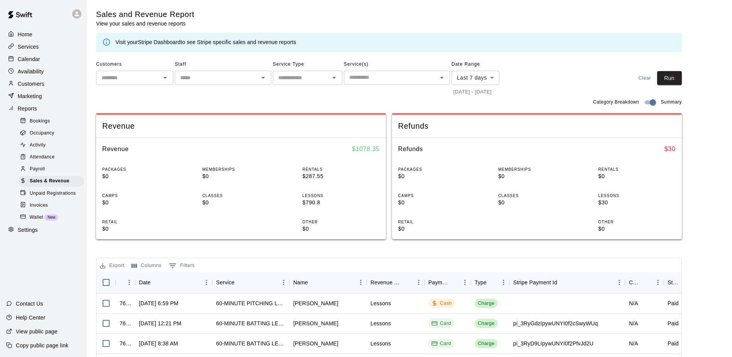 The height and width of the screenshot is (357, 732). I want to click on div: Customers, so click(43, 84).